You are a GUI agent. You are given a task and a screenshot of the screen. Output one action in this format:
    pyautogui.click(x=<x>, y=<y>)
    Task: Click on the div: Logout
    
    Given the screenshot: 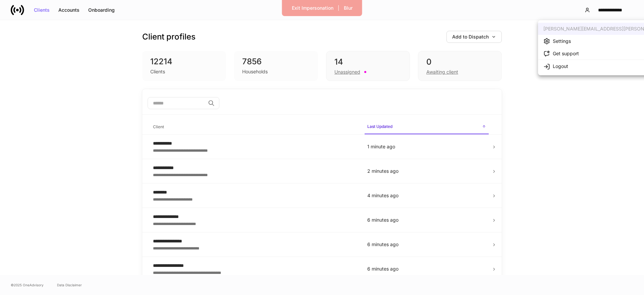 What is the action you would take?
    pyautogui.click(x=560, y=66)
    